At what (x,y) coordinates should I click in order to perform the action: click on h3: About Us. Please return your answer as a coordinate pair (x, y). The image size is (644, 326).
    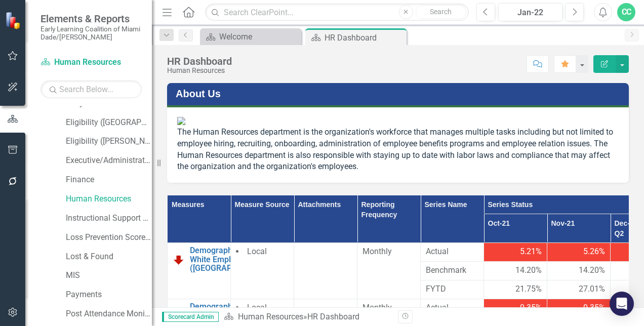
    Looking at the image, I should click on (399, 94).